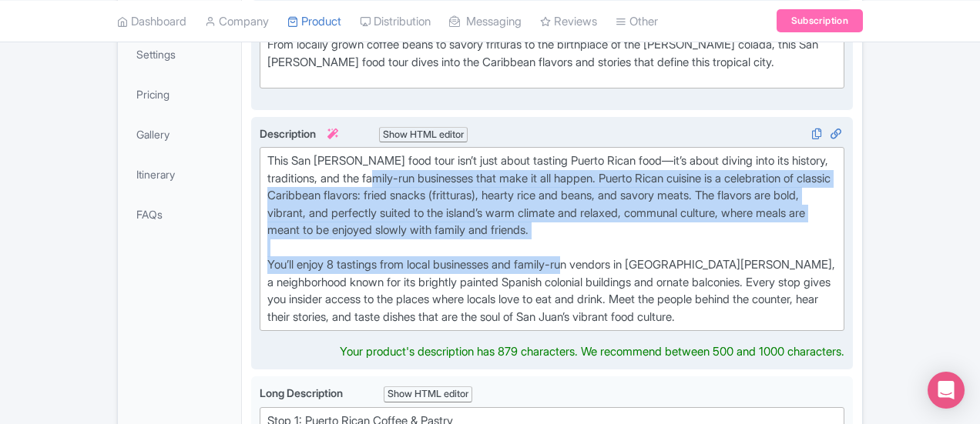  What do you see at coordinates (179, 54) in the screenshot?
I see `a: Settings` at bounding box center [179, 54].